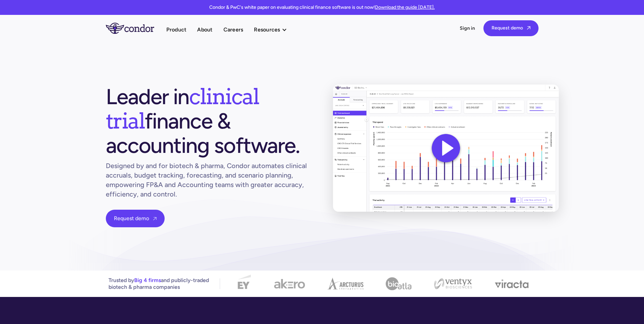  I want to click on a: Careers, so click(233, 30).